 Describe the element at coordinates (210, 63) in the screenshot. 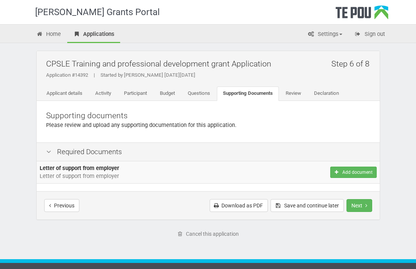

I see `h2: CPSLE Training and professional development grant Application` at that location.